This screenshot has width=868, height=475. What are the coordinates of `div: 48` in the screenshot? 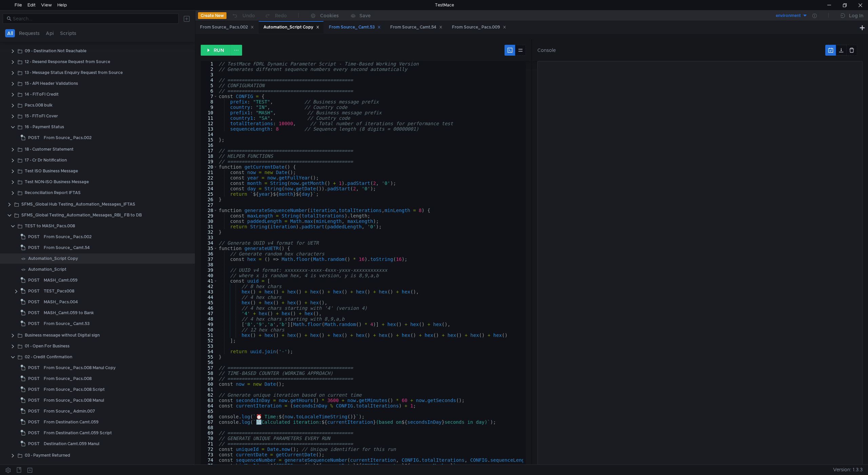 It's located at (209, 319).